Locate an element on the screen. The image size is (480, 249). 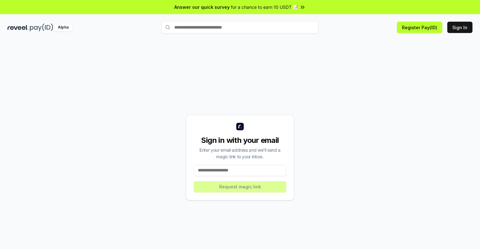
div: Sign in with your email is located at coordinates (240, 140).